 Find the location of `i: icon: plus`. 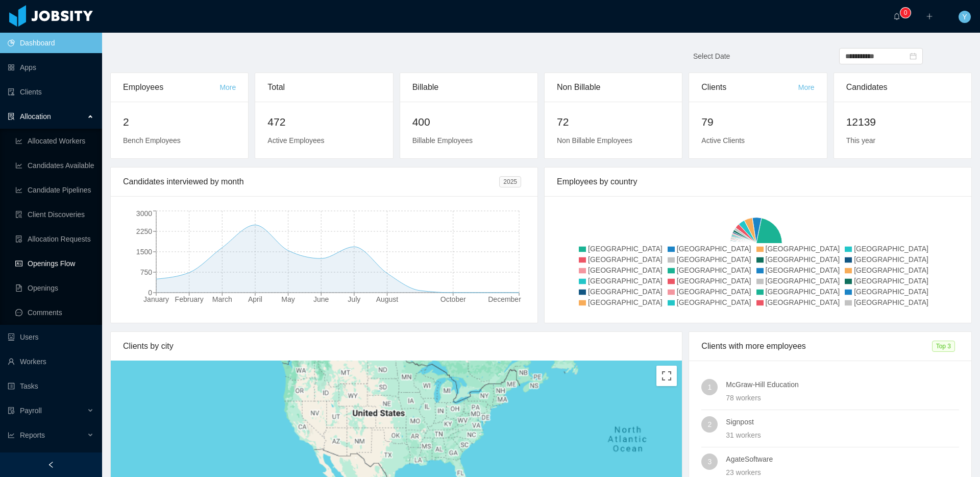

i: icon: plus is located at coordinates (930, 16).